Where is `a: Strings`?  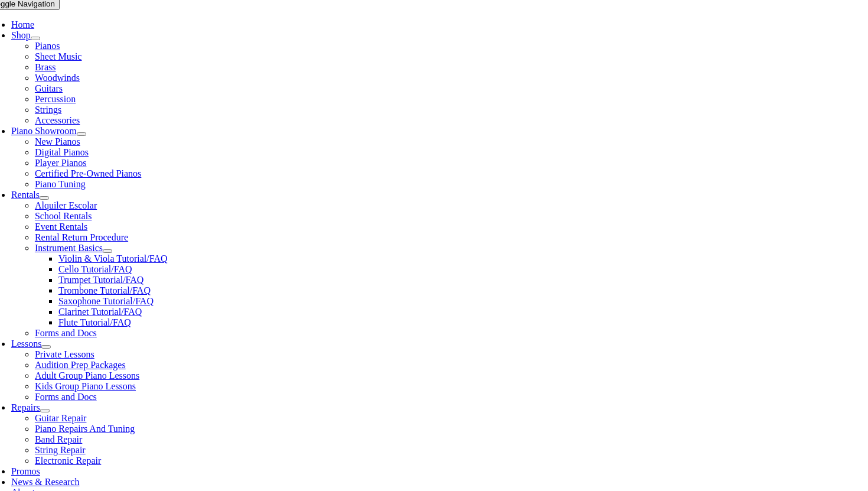 a: Strings is located at coordinates (48, 109).